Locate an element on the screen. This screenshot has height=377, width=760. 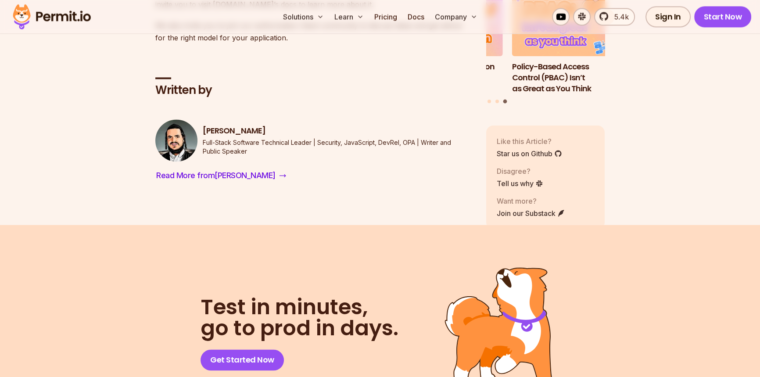
a: Get Started Now is located at coordinates (242, 360).